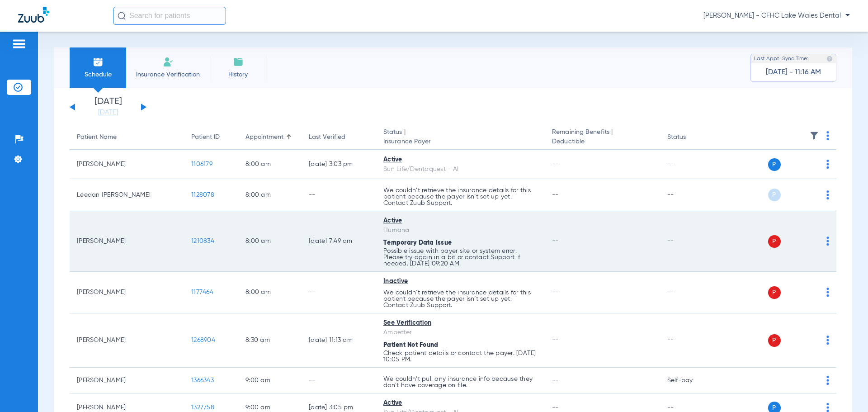 Image resolution: width=868 pixels, height=412 pixels. What do you see at coordinates (461, 323) in the screenshot?
I see `div: See Verification` at bounding box center [461, 323].